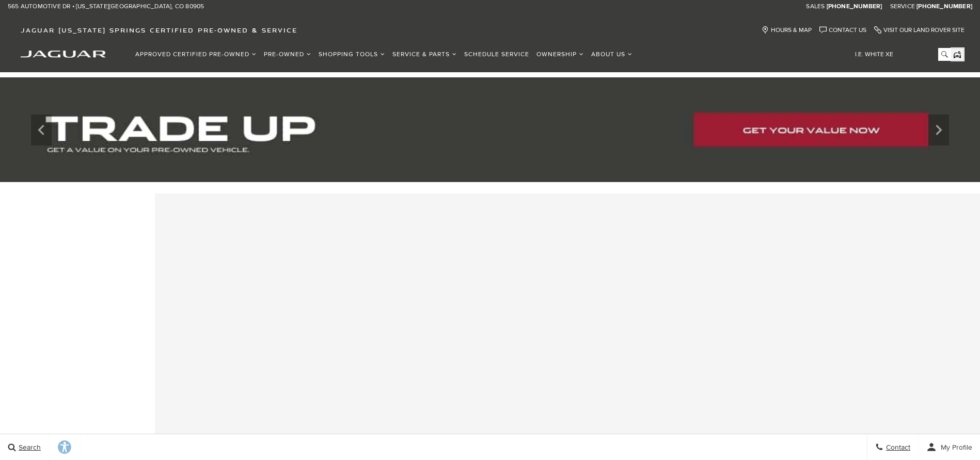  I want to click on a: Pre-Owned, so click(288, 54).